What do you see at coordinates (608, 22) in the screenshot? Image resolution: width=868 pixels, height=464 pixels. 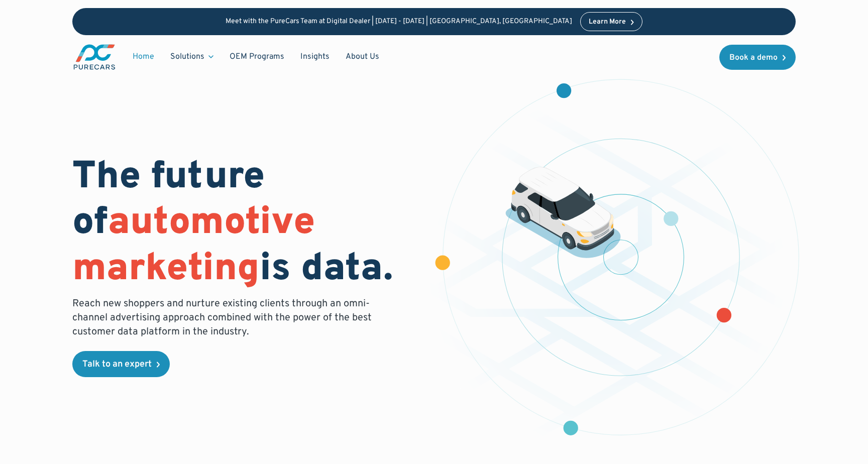 I see `div: Learn More` at bounding box center [608, 22].